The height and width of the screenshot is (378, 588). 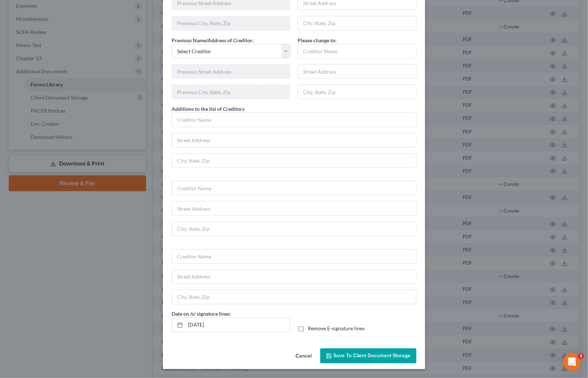 I want to click on label: Additions to the list of Creditors, so click(x=208, y=109).